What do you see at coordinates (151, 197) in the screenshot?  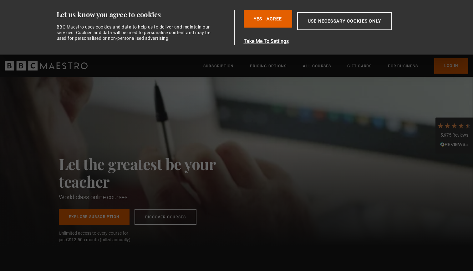 I see `h1: World-class online courses` at bounding box center [151, 197].